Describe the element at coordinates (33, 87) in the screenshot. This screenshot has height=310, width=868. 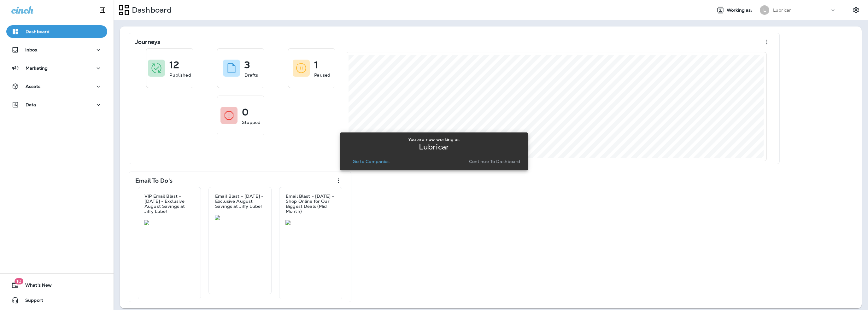
I see `p: Assets` at that location.